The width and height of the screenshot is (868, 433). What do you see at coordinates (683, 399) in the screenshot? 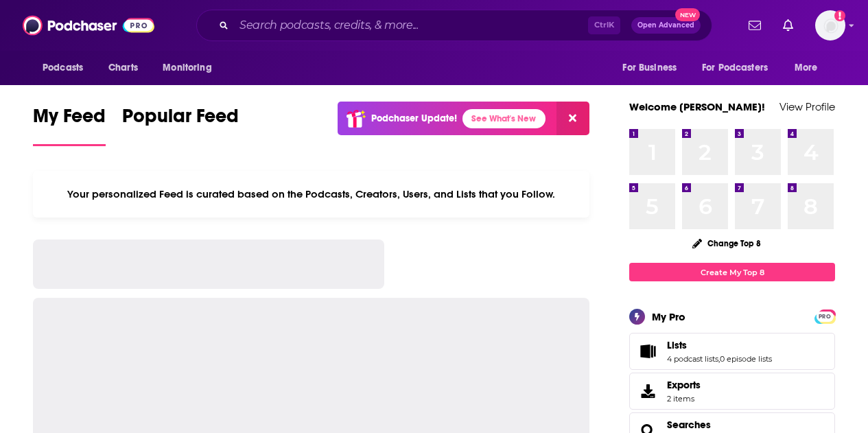
I see `span: 2 items` at bounding box center [683, 399].